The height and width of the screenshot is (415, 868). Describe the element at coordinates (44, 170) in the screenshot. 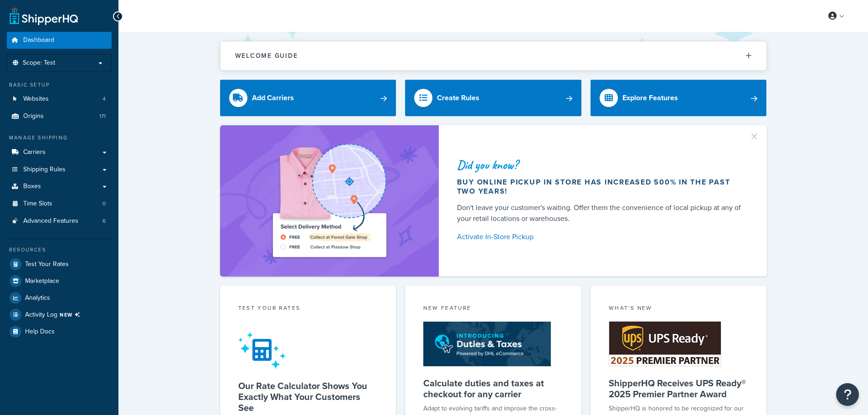

I see `span: Shipping Rules` at that location.